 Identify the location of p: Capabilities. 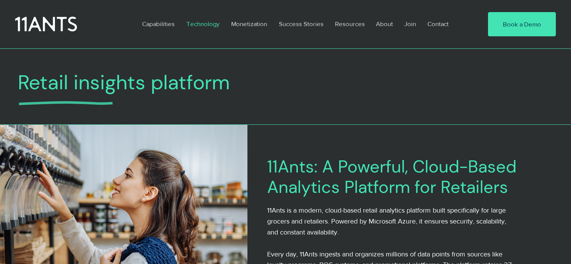
(158, 24).